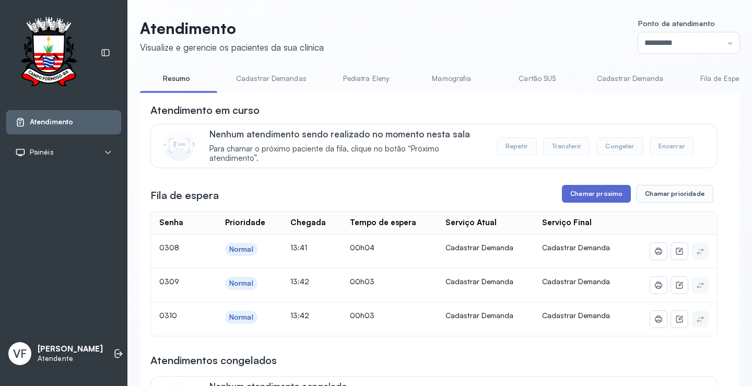 This screenshot has height=386, width=752. What do you see at coordinates (566, 222) in the screenshot?
I see `div: Serviço Final` at bounding box center [566, 222].